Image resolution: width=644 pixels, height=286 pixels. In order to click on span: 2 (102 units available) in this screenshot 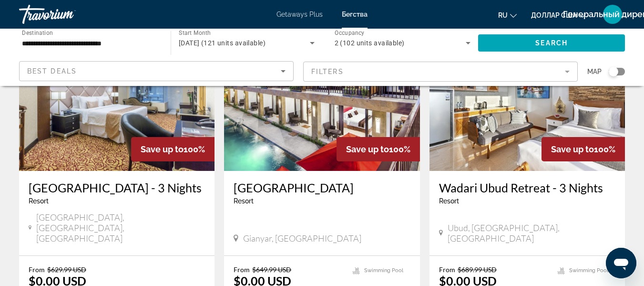, I will do `click(369, 43)`.